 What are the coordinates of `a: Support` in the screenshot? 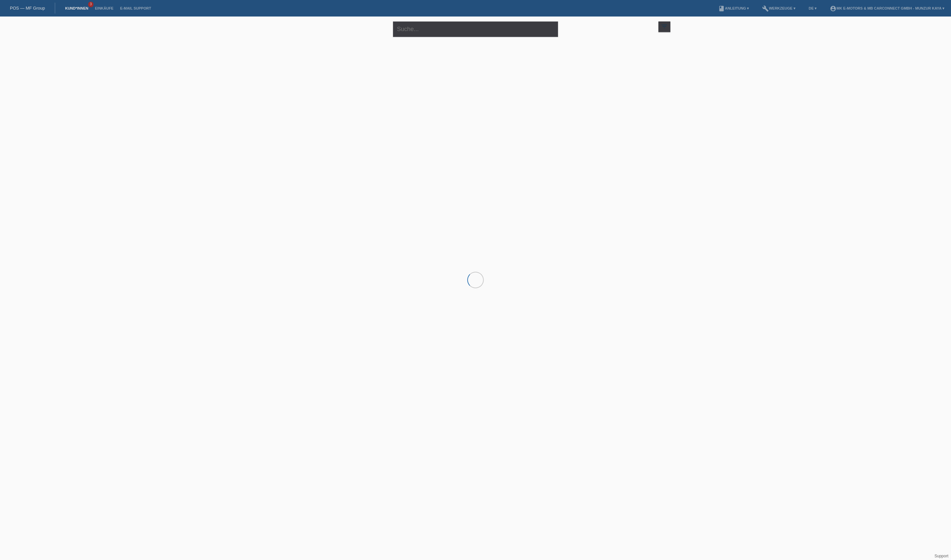 It's located at (942, 556).